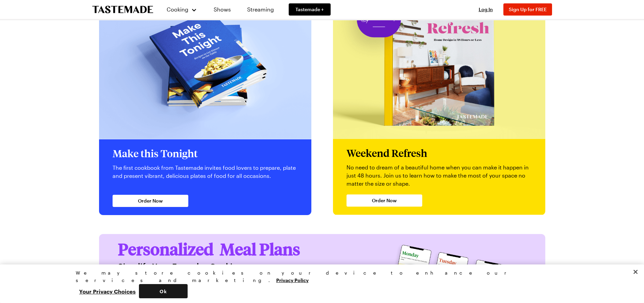 The image size is (644, 303). Describe the element at coordinates (180, 267) in the screenshot. I see `span: Simplify Your Everyday Cooking` at that location.